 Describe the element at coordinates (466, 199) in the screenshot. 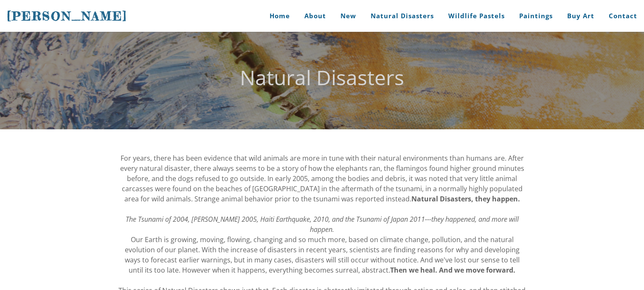

I see `strong: Natural Disasters, they happen.` at that location.